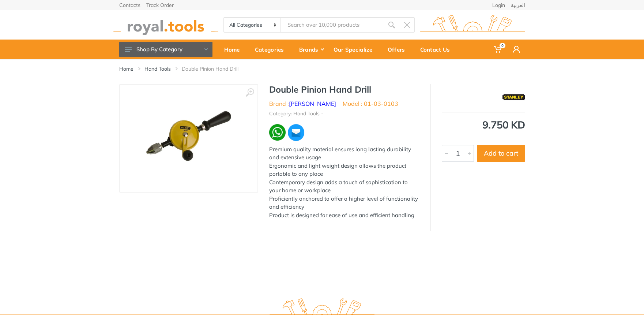 Image resolution: width=644 pixels, height=331 pixels. Describe the element at coordinates (296, 114) in the screenshot. I see `li: Category: Hand Tools -` at that location.